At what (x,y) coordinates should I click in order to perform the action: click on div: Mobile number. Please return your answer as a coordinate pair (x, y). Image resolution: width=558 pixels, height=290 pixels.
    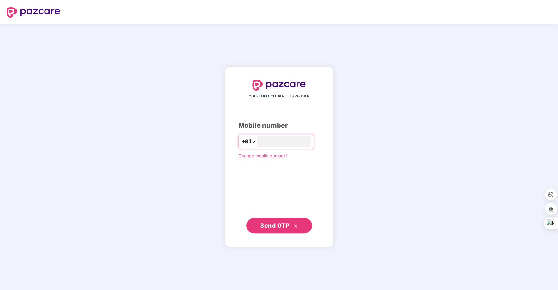
    Looking at the image, I should click on (279, 125).